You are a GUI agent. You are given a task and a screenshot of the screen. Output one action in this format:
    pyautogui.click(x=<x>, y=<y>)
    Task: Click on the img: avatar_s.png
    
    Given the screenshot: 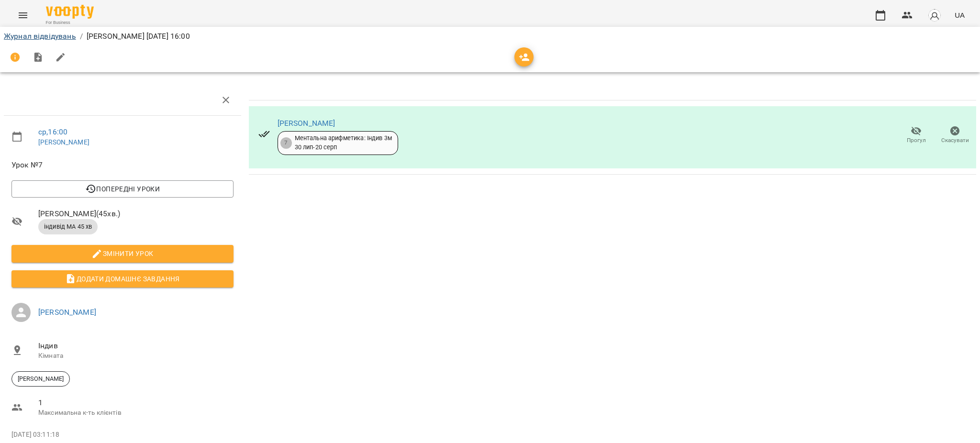 What is the action you would take?
    pyautogui.click(x=935, y=16)
    